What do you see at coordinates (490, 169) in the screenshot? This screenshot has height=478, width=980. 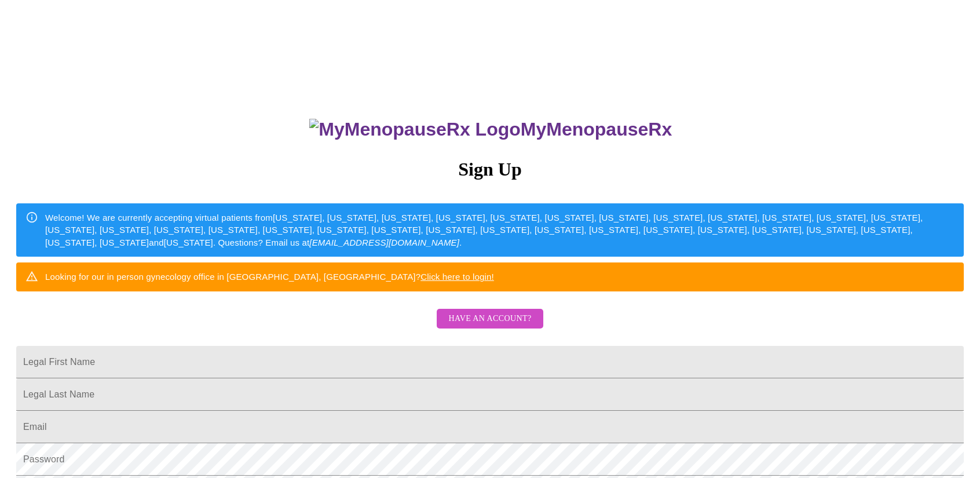 I see `h3: Sign Up` at bounding box center [490, 169].